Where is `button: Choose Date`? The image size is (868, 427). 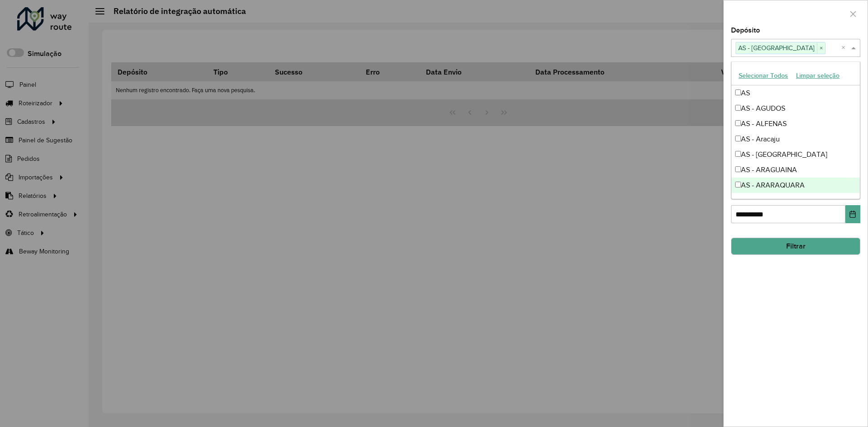 button: Choose Date is located at coordinates (853, 214).